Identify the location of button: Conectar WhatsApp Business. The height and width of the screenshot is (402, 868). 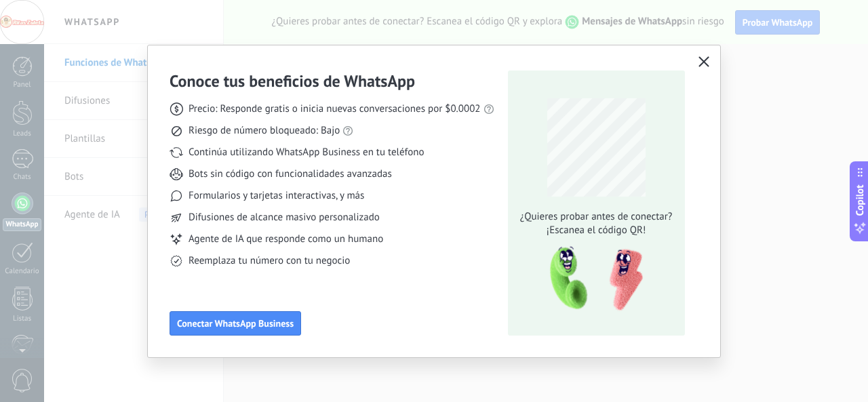
(235, 324).